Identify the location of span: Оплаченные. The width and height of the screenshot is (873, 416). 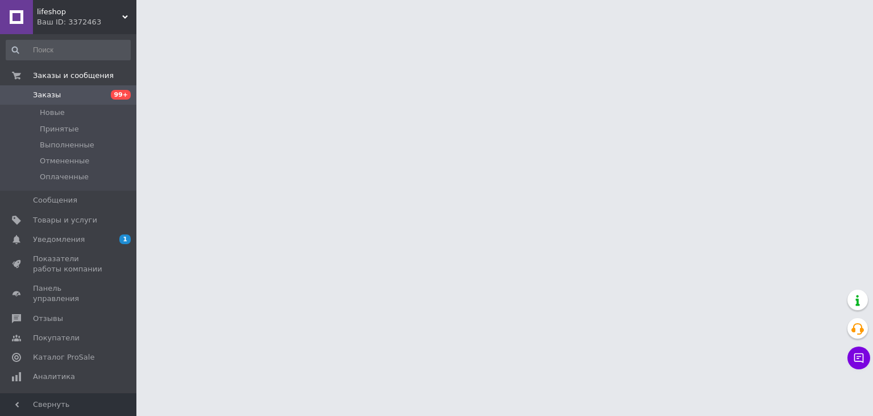
(64, 177).